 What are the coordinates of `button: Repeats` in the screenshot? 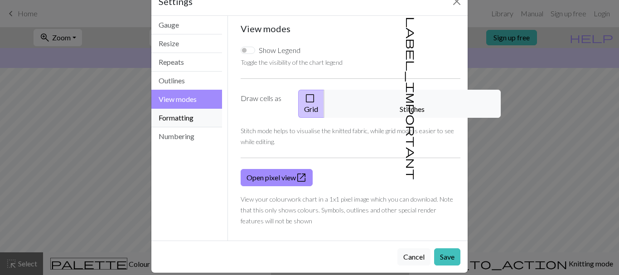 It's located at (187, 62).